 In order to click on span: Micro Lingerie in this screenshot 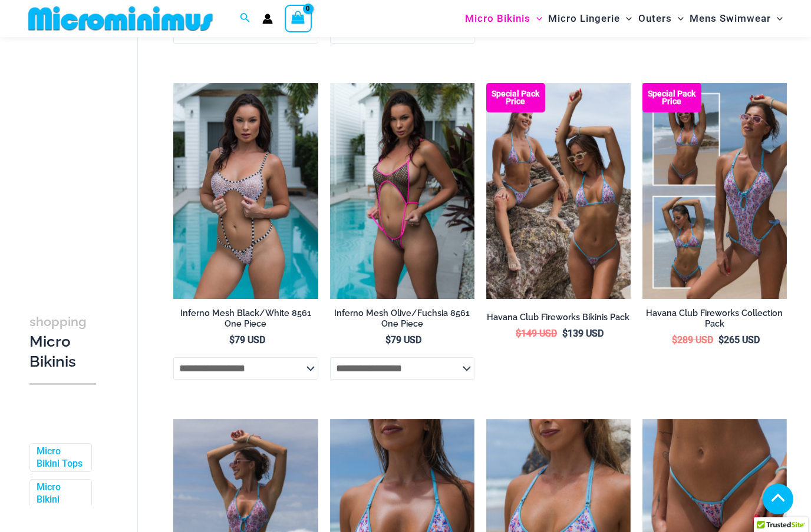, I will do `click(584, 18)`.